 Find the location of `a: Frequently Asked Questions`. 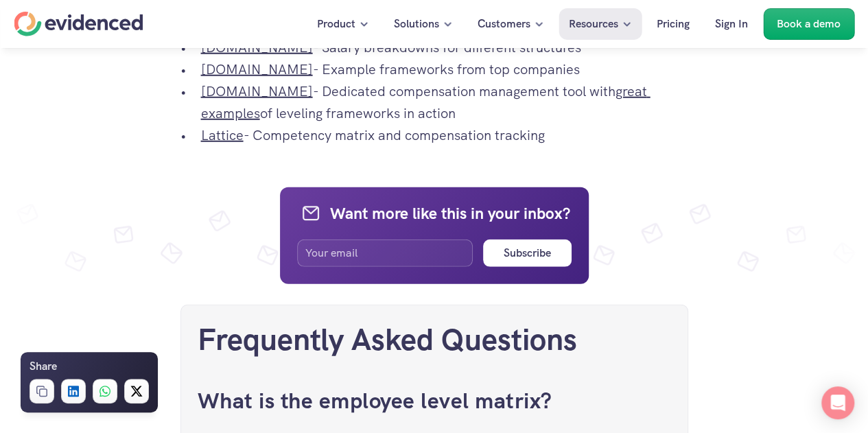

a: Frequently Asked Questions is located at coordinates (387, 339).